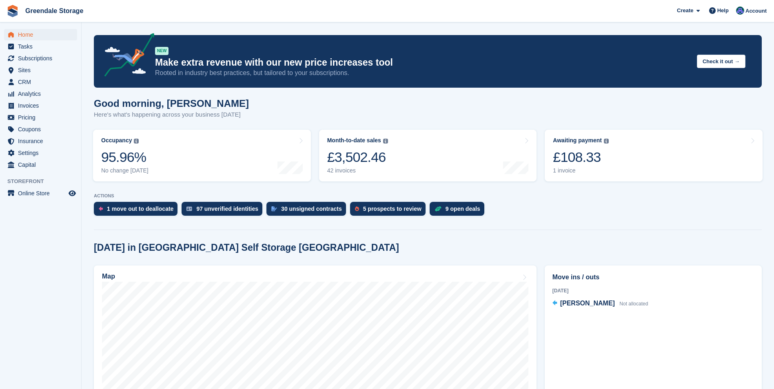  I want to click on p: Rooted in industry best practices, but tailored to your subscriptions., so click(423, 73).